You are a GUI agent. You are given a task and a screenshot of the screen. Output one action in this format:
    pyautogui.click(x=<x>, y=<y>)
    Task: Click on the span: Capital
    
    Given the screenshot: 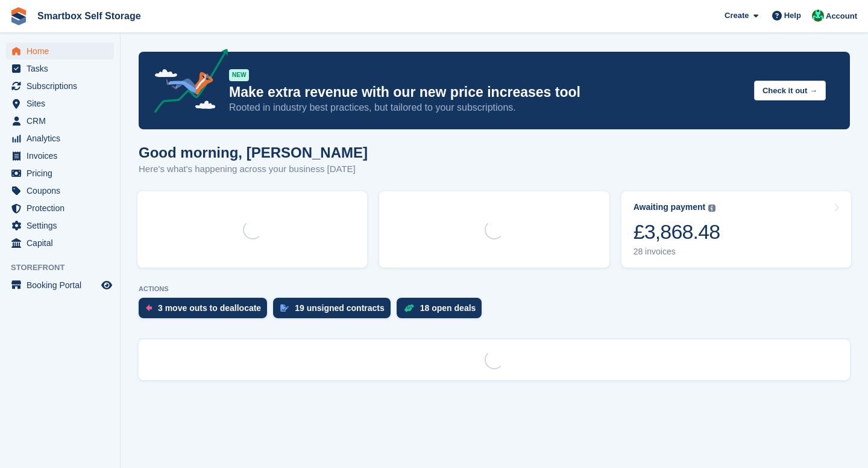 What is the action you would take?
    pyautogui.click(x=63, y=243)
    